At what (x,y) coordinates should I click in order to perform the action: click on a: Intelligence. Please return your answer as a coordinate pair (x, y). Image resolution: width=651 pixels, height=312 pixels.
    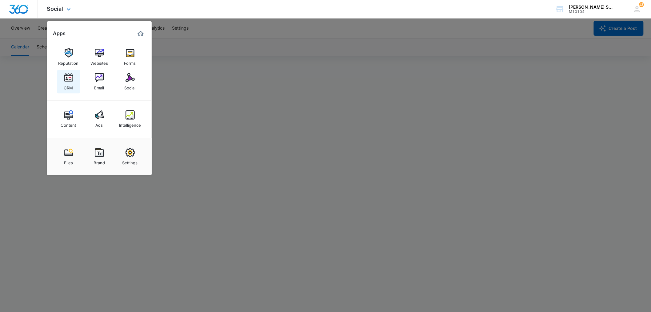
    Looking at the image, I should click on (130, 119).